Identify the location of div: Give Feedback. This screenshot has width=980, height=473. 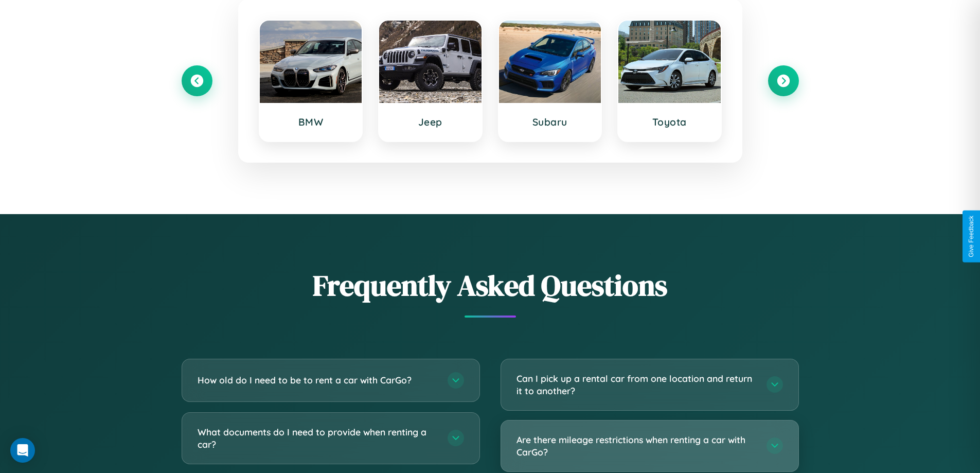
(972, 236).